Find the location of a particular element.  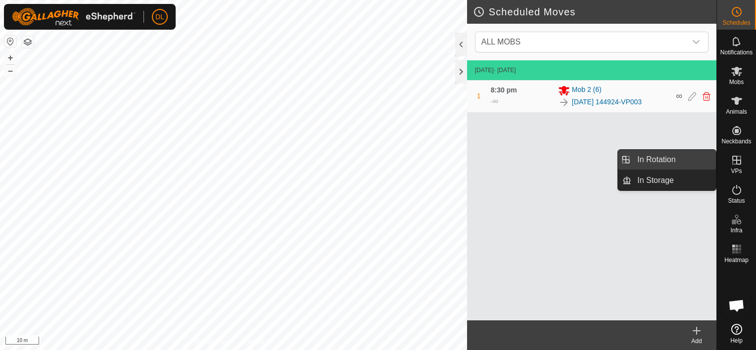

img: Gallagher Logo is located at coordinates (74, 17).